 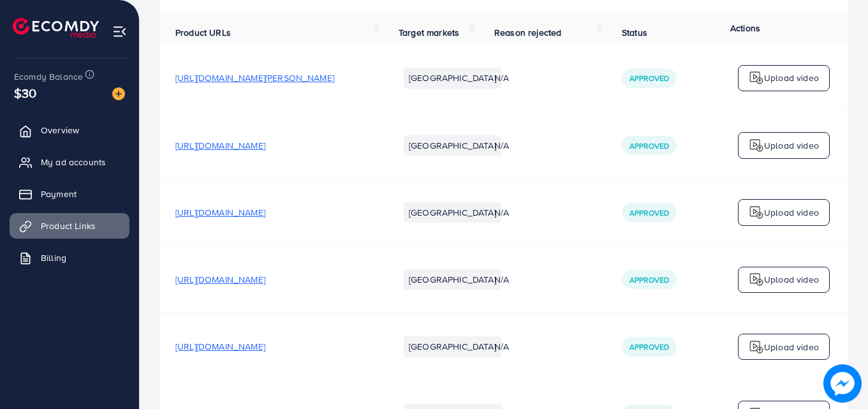 What do you see at coordinates (59, 194) in the screenshot?
I see `span: Payment` at bounding box center [59, 194].